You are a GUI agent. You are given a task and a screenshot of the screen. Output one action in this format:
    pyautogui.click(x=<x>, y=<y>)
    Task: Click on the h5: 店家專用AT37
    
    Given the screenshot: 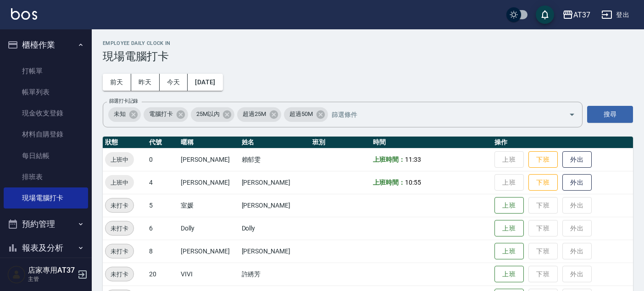 What is the action you would take?
    pyautogui.click(x=51, y=270)
    